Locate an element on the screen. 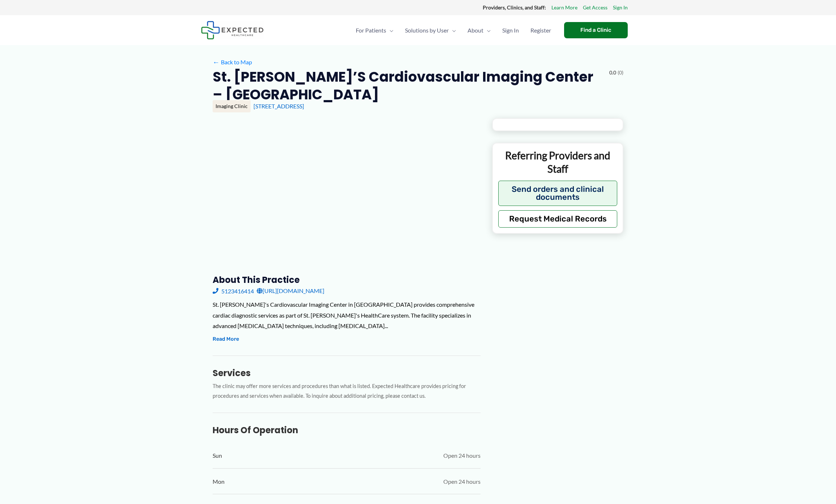 This screenshot has height=504, width=836. a: Get Access is located at coordinates (595, 7).